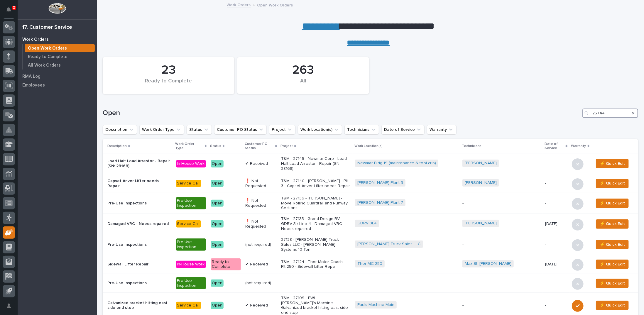 This screenshot has width=644, height=315. I want to click on p: Customer PO Status, so click(259, 146).